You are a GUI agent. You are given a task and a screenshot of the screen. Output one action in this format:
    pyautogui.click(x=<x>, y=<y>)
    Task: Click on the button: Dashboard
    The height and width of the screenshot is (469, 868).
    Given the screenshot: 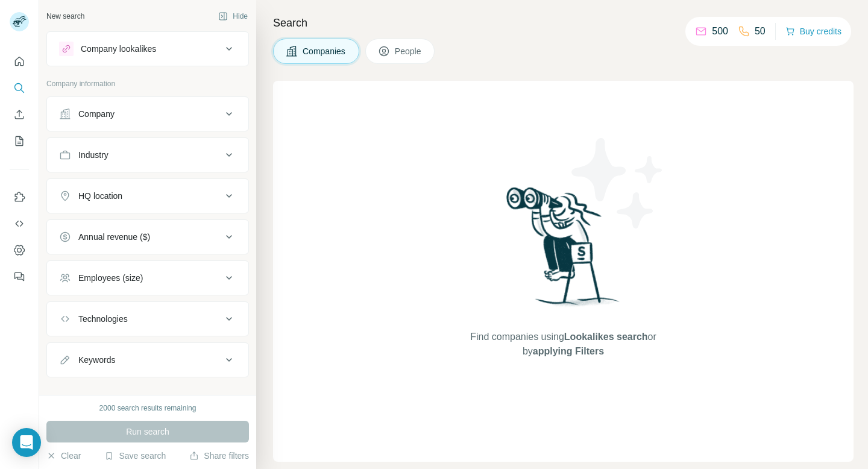 What is the action you would take?
    pyautogui.click(x=19, y=250)
    